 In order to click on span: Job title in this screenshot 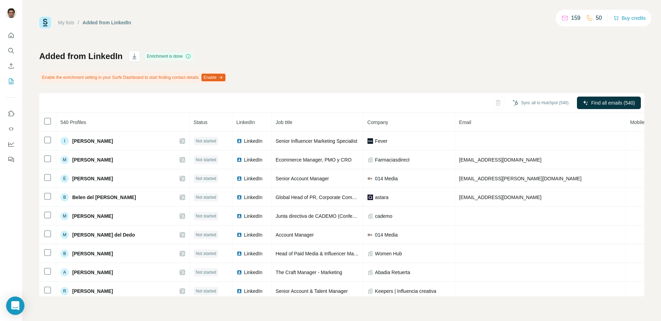, I will do `click(284, 122)`.